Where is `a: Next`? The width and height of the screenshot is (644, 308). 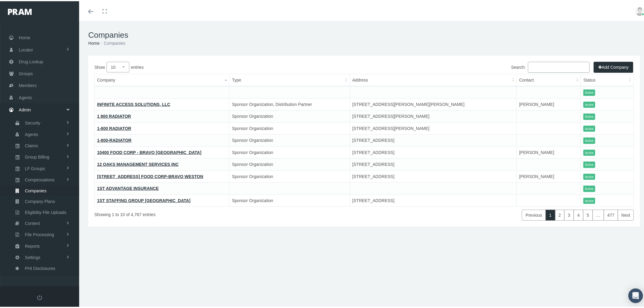
a: Next is located at coordinates (626, 214).